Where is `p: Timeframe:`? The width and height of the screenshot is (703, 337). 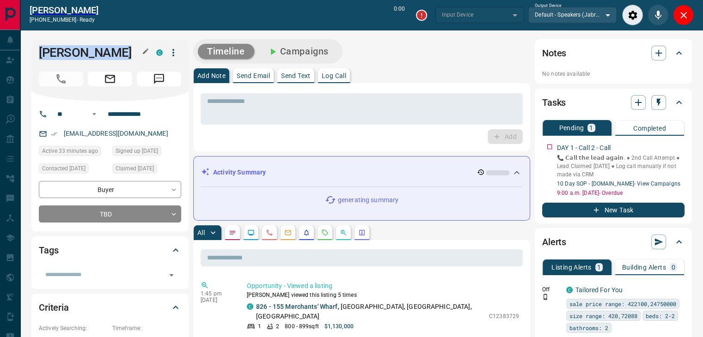
p: Timeframe: is located at coordinates (146, 328).